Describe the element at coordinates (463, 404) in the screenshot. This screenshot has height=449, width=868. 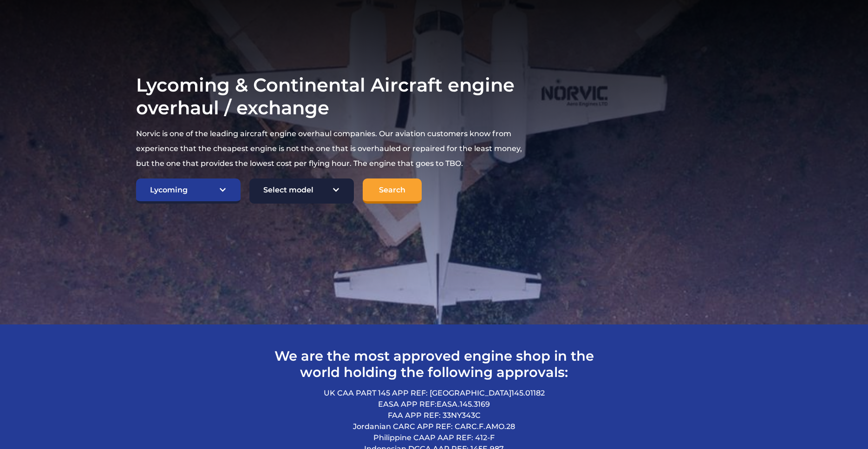
I see `span: EASA.145.3169` at that location.